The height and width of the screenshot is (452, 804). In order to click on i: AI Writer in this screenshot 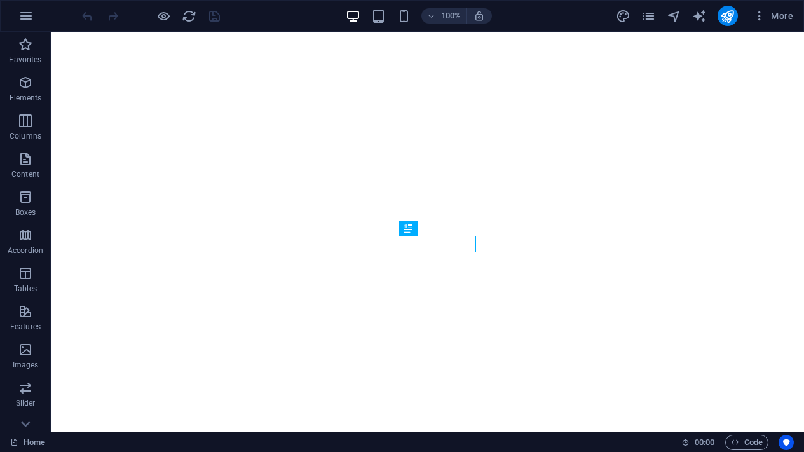, I will do `click(699, 16)`.